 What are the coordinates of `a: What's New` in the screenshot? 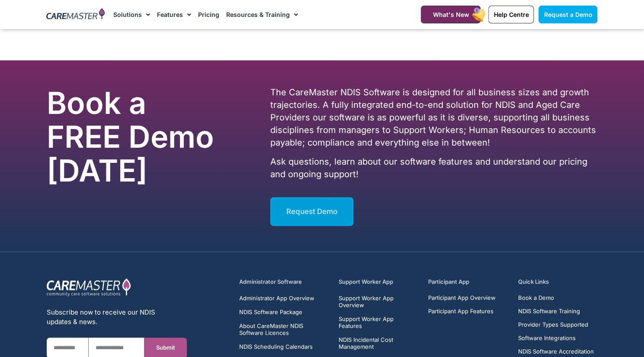 It's located at (451, 14).